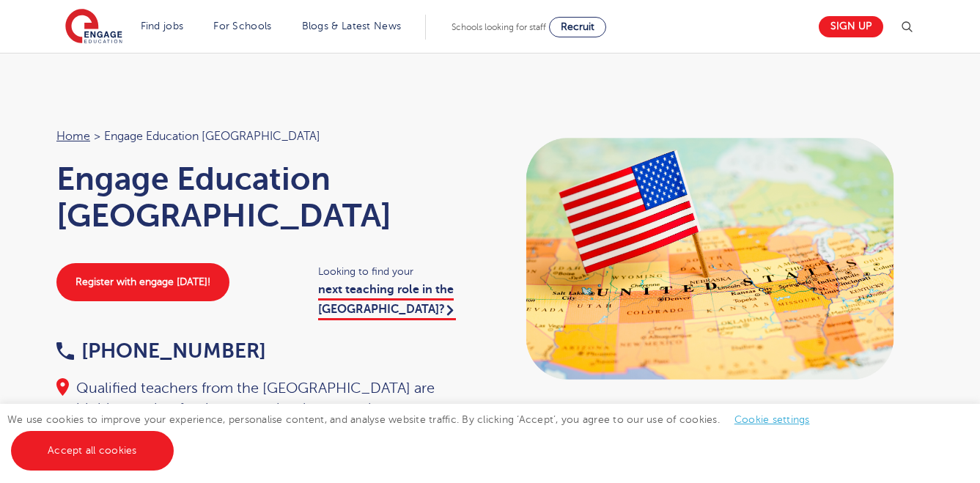 The height and width of the screenshot is (483, 980). I want to click on img: Engage Education, so click(94, 27).